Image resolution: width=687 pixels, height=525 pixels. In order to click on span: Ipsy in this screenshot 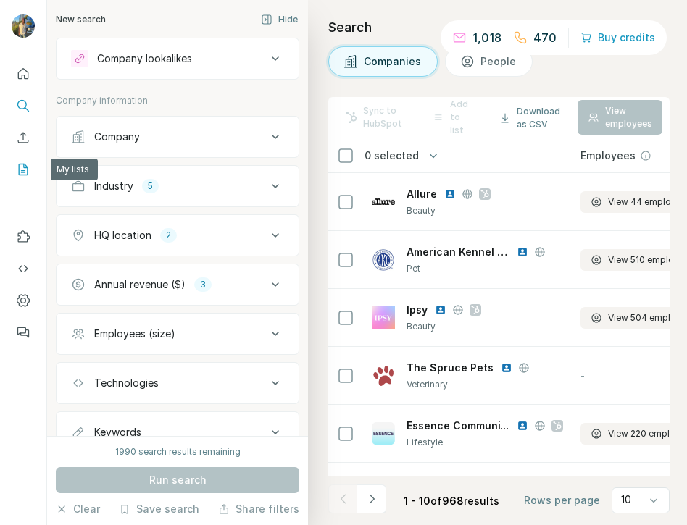, I will do `click(417, 310)`.